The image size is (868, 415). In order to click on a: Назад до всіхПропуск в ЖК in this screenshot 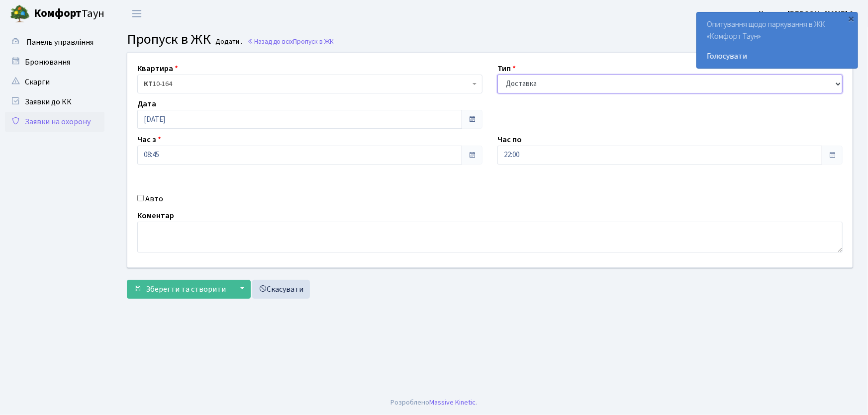, I will do `click(290, 41)`.